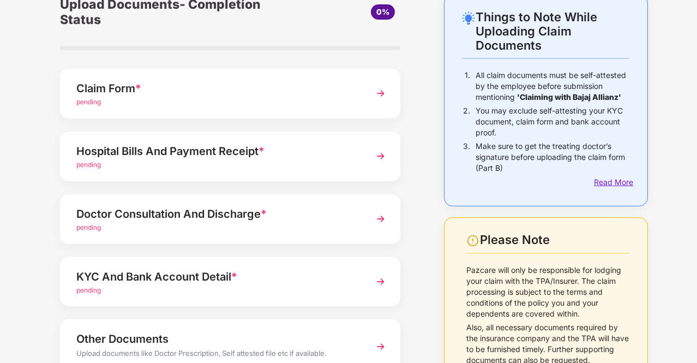 Image resolution: width=697 pixels, height=363 pixels. What do you see at coordinates (554, 239) in the screenshot?
I see `div: Please Note` at bounding box center [554, 239].